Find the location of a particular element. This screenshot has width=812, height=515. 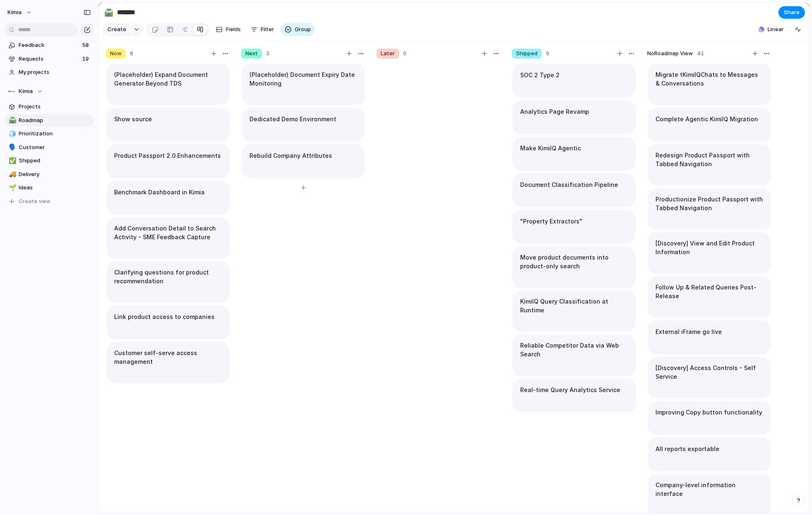

div: KimiIQ Query Classification at Runtime is located at coordinates (574, 311).